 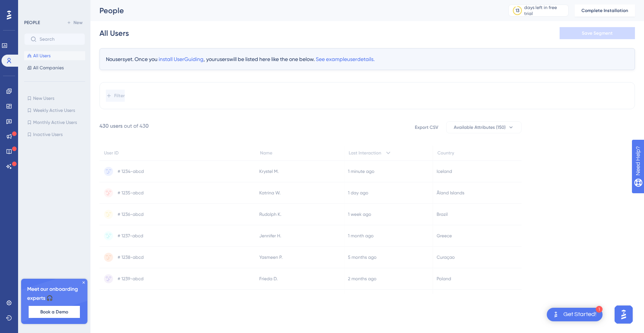 What do you see at coordinates (367, 59) in the screenshot?
I see `div: No users yet. Once you , your users will be listed here like the one below.` at bounding box center [367, 59].